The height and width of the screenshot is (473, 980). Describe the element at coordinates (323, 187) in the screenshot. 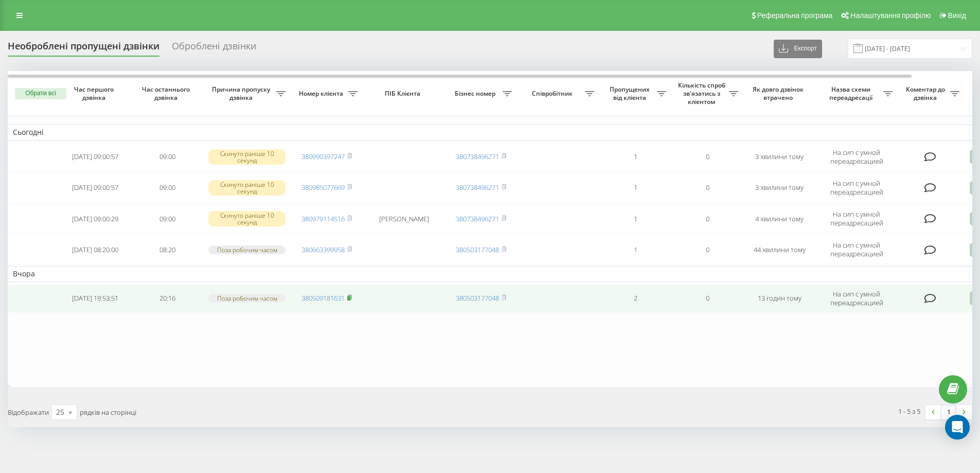

I see `a: 380985077669` at that location.